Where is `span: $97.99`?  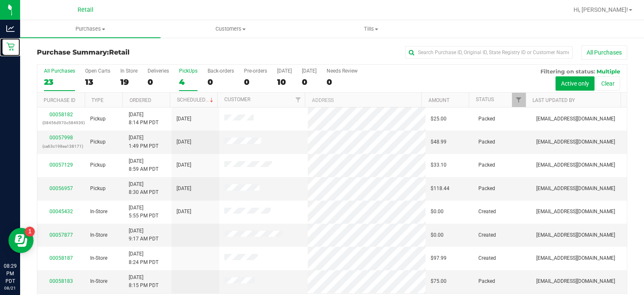
span: $97.99 is located at coordinates (439, 258).